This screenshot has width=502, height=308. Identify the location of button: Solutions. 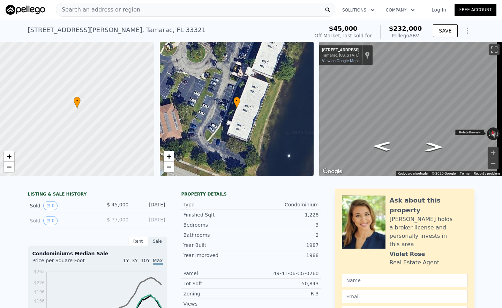
(358, 10).